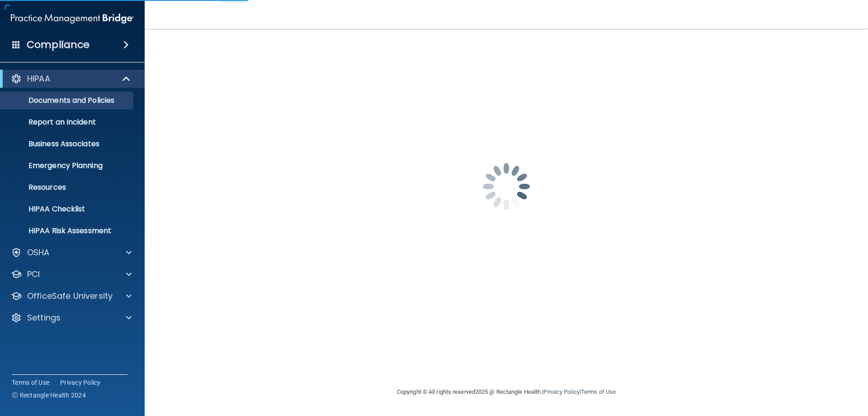  What do you see at coordinates (67, 209) in the screenshot?
I see `p: HIPAA Checklist` at bounding box center [67, 209].